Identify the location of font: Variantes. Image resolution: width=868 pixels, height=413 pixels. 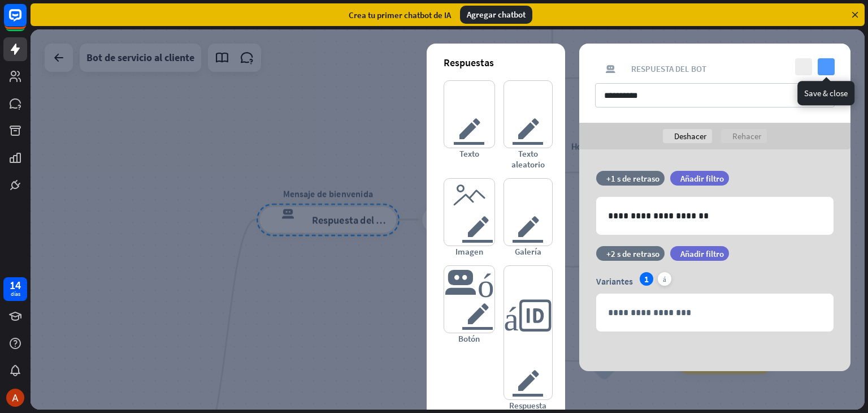
(614, 281).